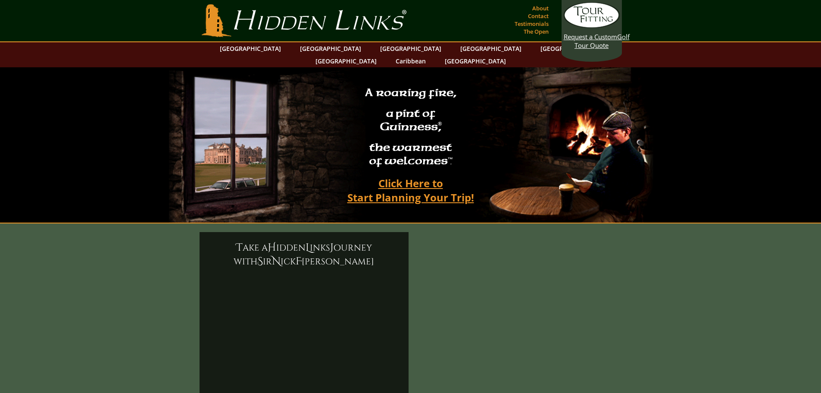 The height and width of the screenshot is (393, 821). Describe the element at coordinates (541, 8) in the screenshot. I see `a: About` at that location.